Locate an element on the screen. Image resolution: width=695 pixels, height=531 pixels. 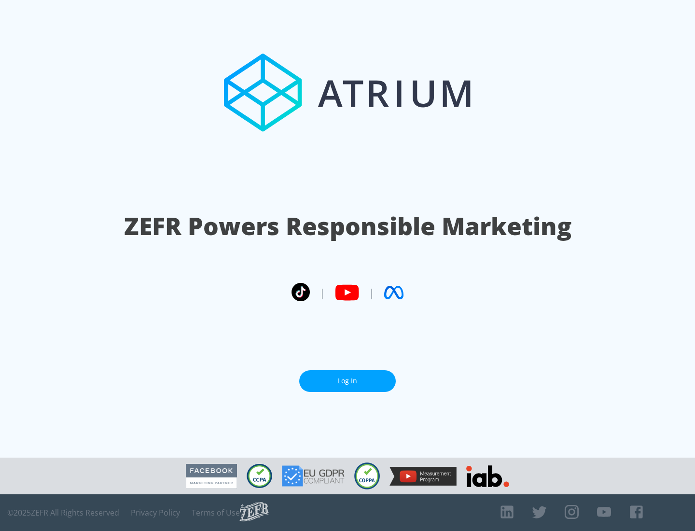
img: CCPA Compliant is located at coordinates (259, 476).